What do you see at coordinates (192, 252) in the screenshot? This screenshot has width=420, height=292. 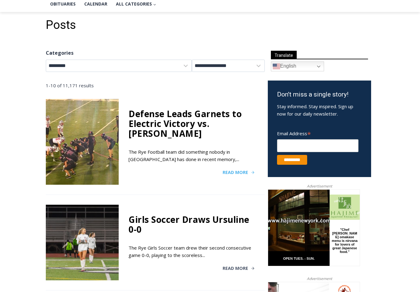 I see `div: The Rye Girls Soccer team drew their second consecutive game 0-0, playing to the scoreless...` at bounding box center [192, 252].